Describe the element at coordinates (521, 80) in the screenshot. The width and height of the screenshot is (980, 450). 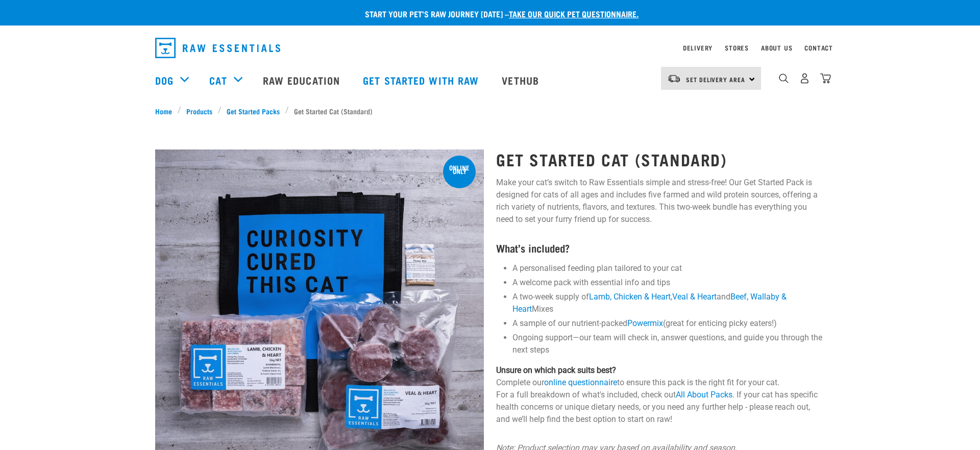
I see `a: Vethub` at that location.